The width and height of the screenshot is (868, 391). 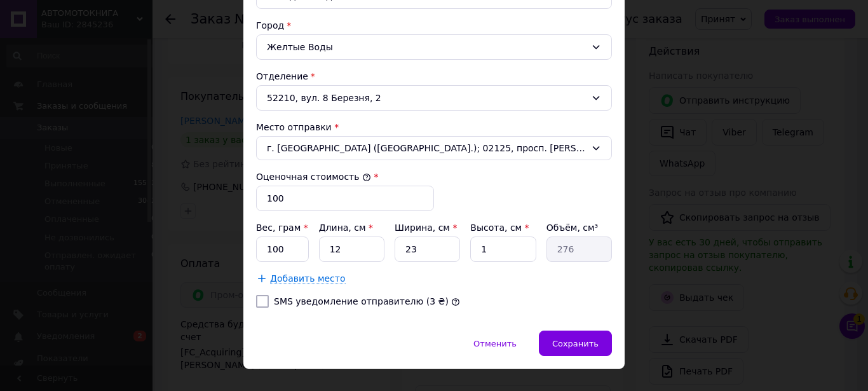 I want to click on span: Сохранить, so click(x=575, y=344).